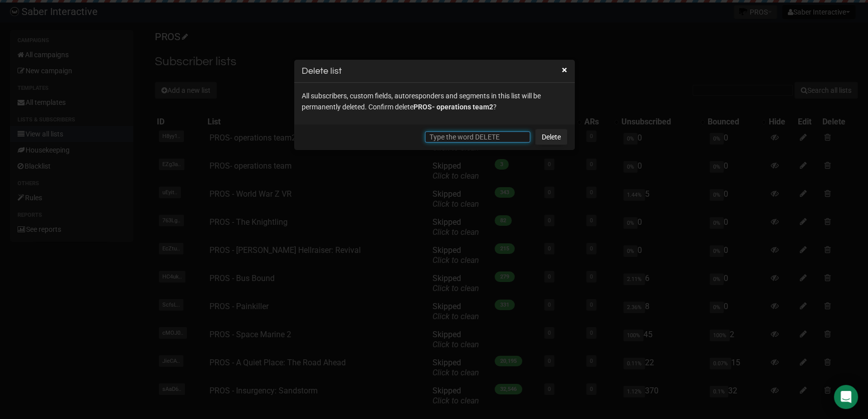 Image resolution: width=868 pixels, height=419 pixels. I want to click on p: All subscribers, custom fields, autoresponders and segments in this list will be permanently dele..., so click(435, 101).